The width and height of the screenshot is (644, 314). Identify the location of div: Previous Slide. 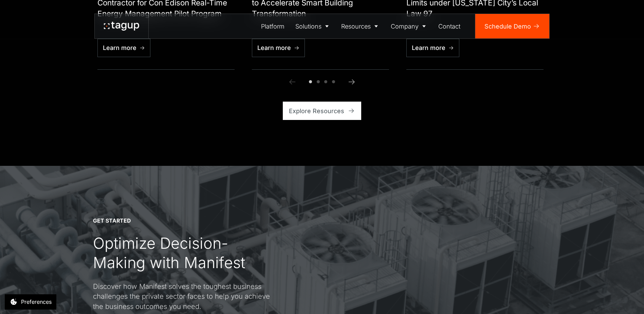
(292, 82).